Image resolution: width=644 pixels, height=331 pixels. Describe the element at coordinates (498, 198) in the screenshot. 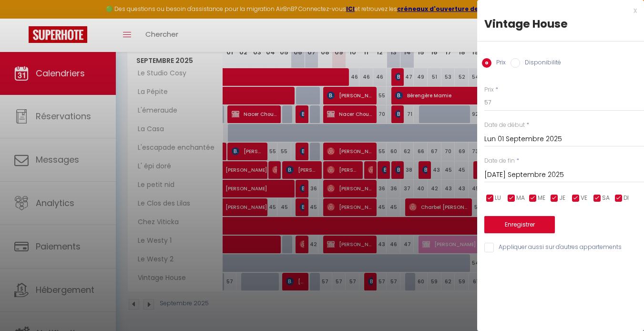

I see `span: LU` at that location.